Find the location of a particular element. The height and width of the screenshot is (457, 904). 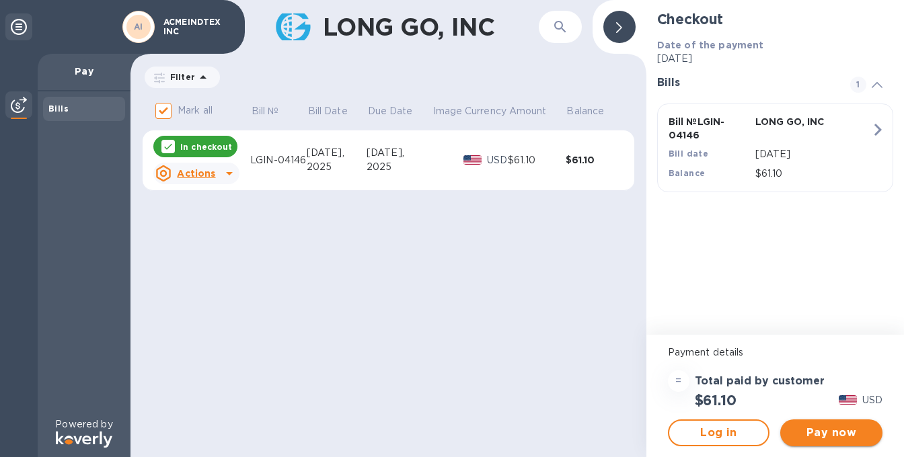

span: Currency is located at coordinates (486, 111).